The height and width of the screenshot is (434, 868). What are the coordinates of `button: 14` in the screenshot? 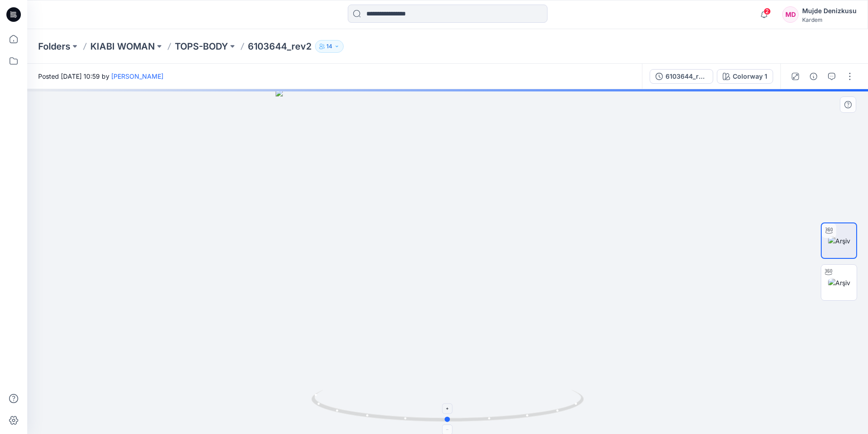 It's located at (329, 47).